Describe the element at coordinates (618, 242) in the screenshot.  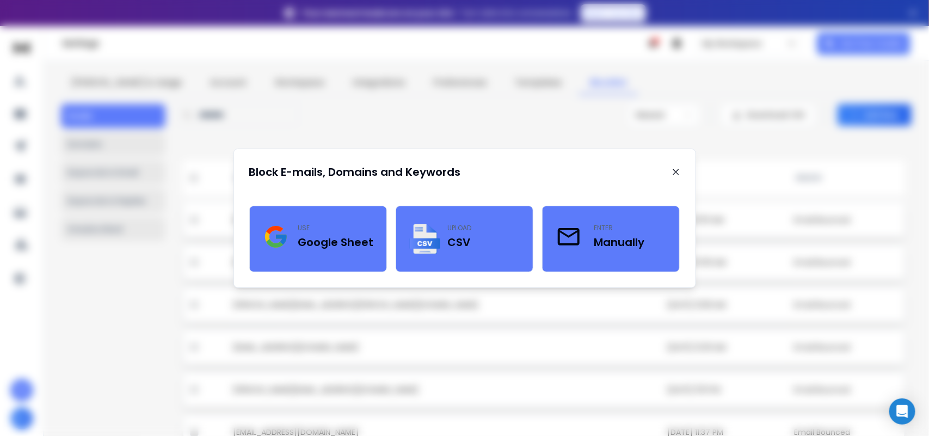
I see `h3: Manually` at that location.